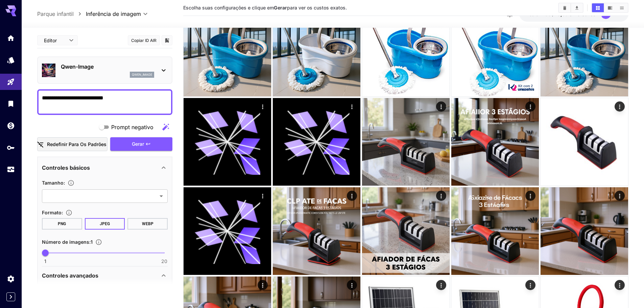 The image size is (644, 308). Describe the element at coordinates (71, 183) in the screenshot. I see `button: Ajuste as dimensões da imagem gerada especificando sua largura e altura em pixels ou selecione en...` at that location.